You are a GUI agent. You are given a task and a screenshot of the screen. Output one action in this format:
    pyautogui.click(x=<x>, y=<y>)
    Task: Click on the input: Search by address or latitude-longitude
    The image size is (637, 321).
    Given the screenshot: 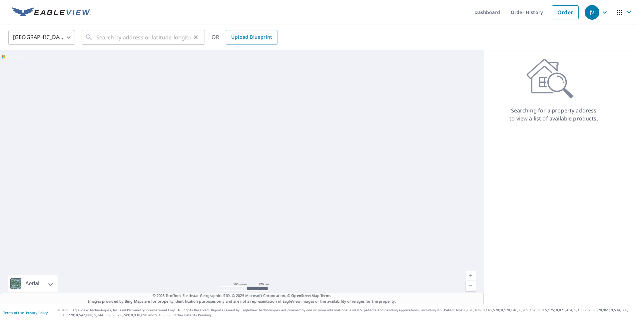 What is the action you would take?
    pyautogui.click(x=144, y=37)
    